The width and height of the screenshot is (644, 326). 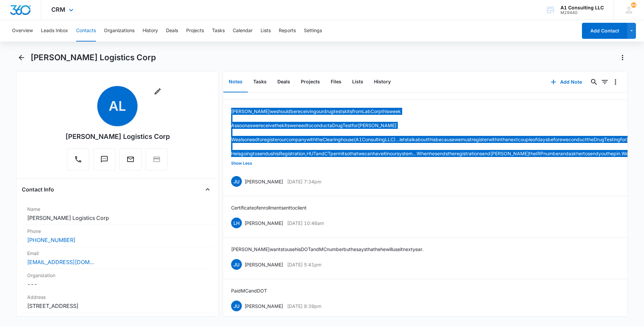 I want to click on a: Email, so click(x=131, y=161).